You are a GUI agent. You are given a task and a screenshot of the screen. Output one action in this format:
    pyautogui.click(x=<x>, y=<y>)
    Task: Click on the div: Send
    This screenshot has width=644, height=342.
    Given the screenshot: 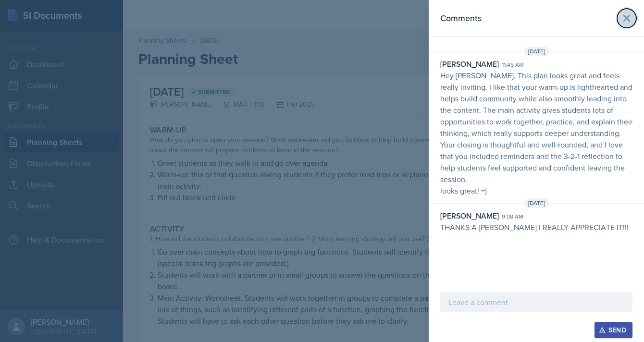 What is the action you would take?
    pyautogui.click(x=613, y=330)
    